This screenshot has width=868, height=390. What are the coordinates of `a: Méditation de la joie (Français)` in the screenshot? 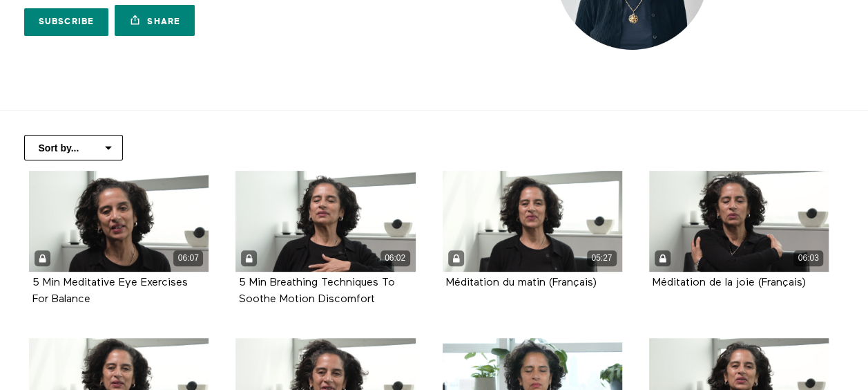 It's located at (729, 282).